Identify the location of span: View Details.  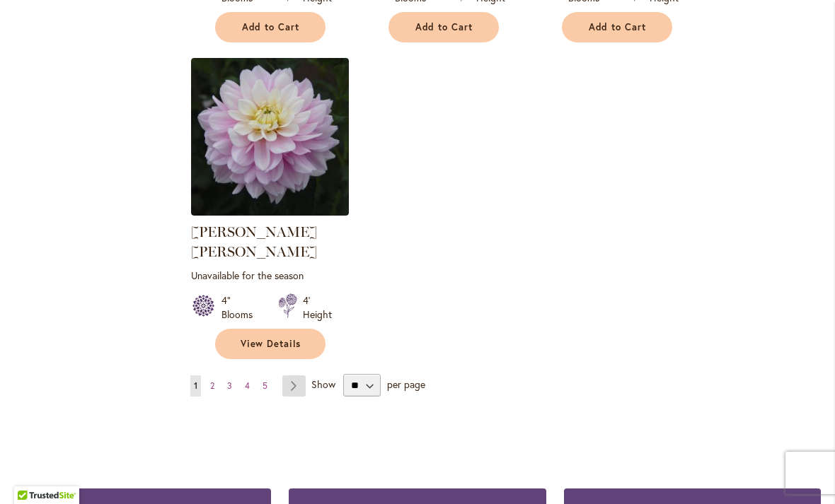
(271, 344).